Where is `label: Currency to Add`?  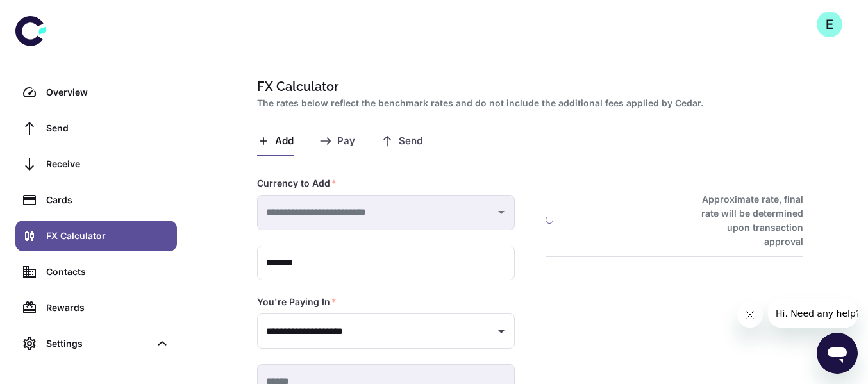
label: Currency to Add is located at coordinates (297, 183).